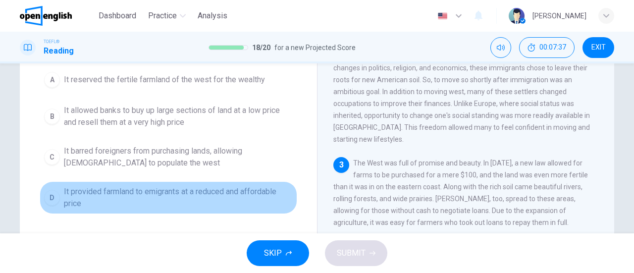 The height and width of the screenshot is (273, 634). I want to click on div: Mute, so click(500, 48).